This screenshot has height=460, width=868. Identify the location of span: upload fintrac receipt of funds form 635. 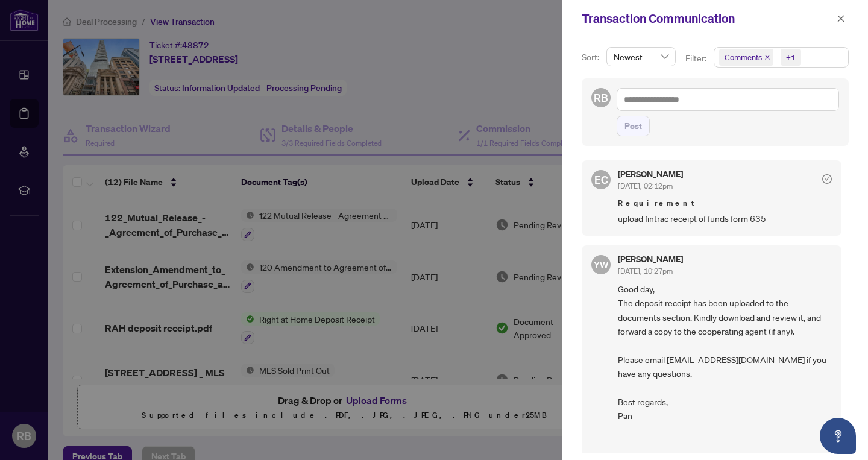
(725, 218).